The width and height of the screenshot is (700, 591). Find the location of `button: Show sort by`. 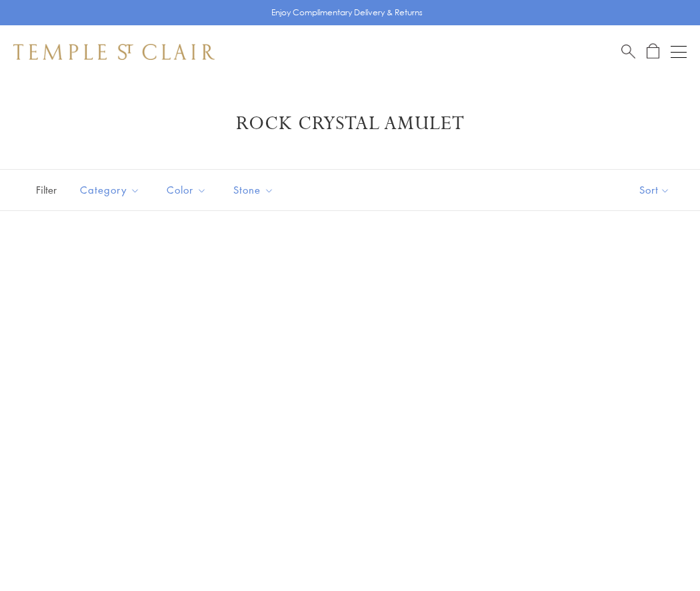

button: Show sort by is located at coordinates (654, 190).